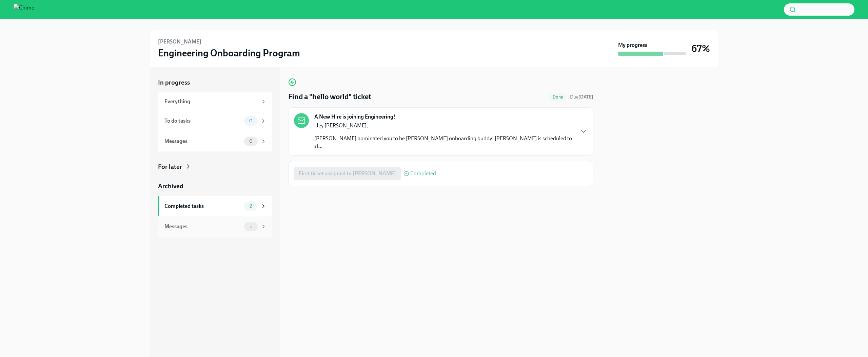 This screenshot has height=357, width=868. I want to click on h3: Engineering Onboarding Program, so click(229, 53).